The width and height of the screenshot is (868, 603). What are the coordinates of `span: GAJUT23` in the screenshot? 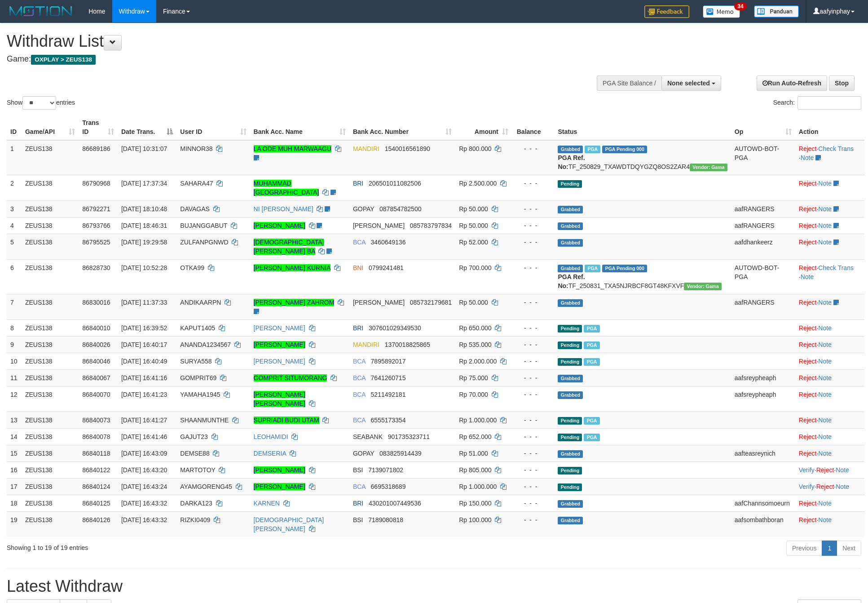 It's located at (193, 437).